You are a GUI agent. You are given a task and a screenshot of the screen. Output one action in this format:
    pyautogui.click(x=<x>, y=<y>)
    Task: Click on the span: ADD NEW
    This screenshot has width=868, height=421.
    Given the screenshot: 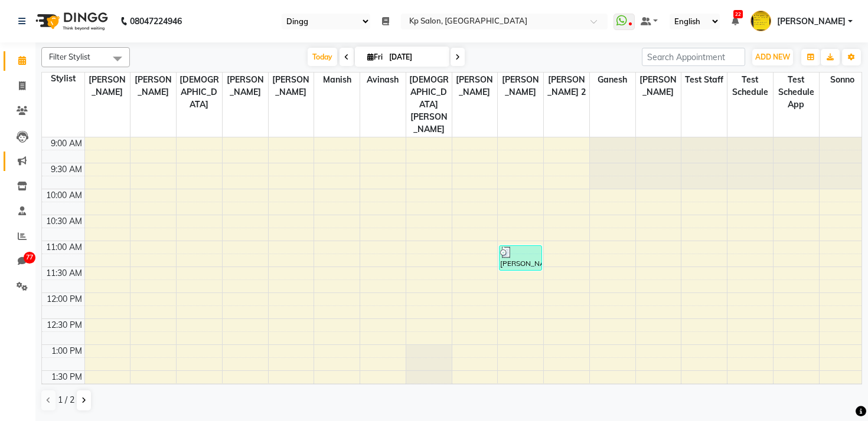 What is the action you would take?
    pyautogui.click(x=772, y=56)
    